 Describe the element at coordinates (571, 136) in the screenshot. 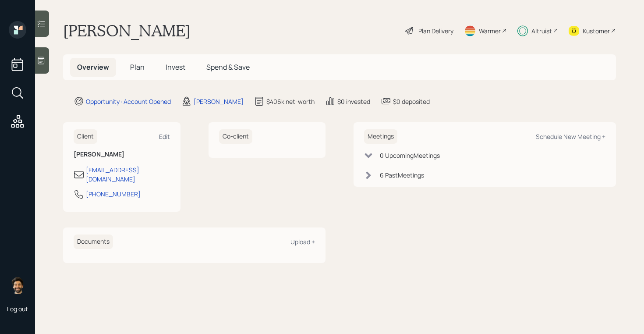

I see `div: Schedule New Meeting +` at that location.